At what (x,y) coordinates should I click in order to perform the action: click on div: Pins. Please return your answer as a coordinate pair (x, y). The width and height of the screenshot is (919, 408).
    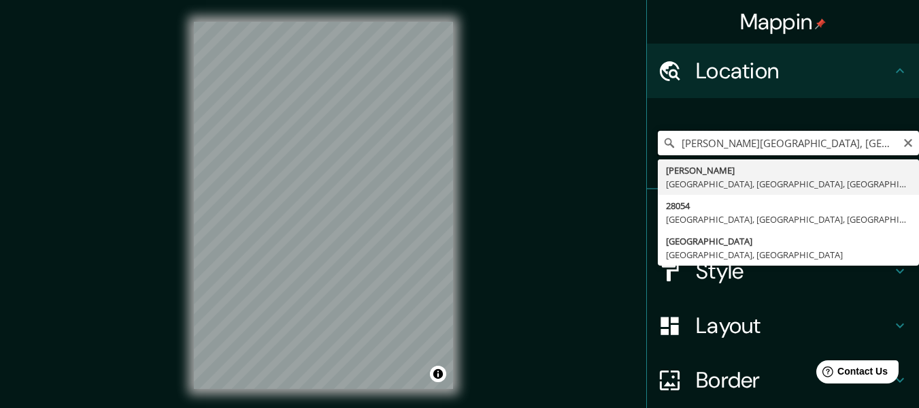
    Looking at the image, I should click on (783, 216).